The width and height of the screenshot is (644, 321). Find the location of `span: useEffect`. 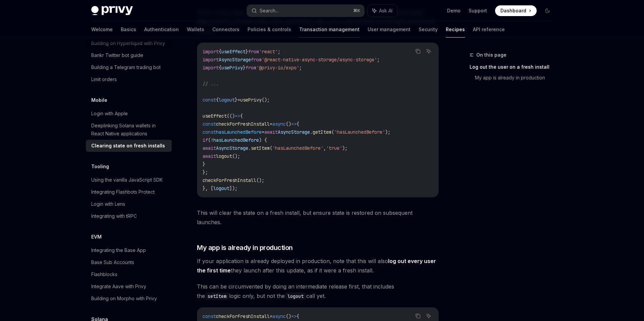

span: useEffect is located at coordinates (214, 116).